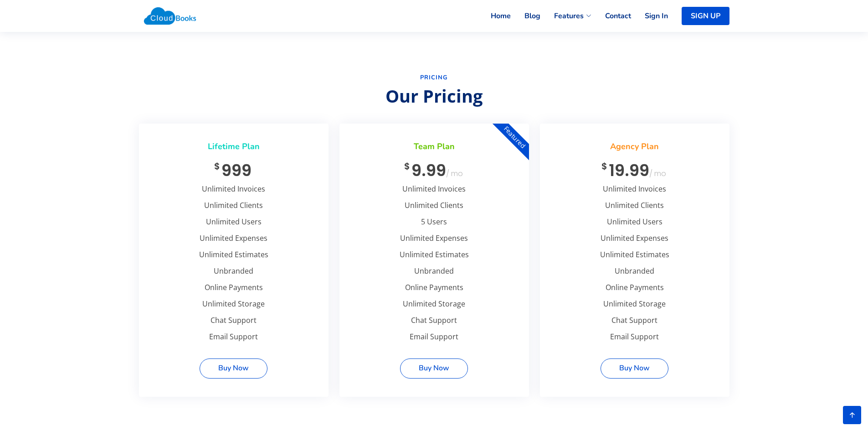  I want to click on h3: Agency Plan, so click(635, 146).